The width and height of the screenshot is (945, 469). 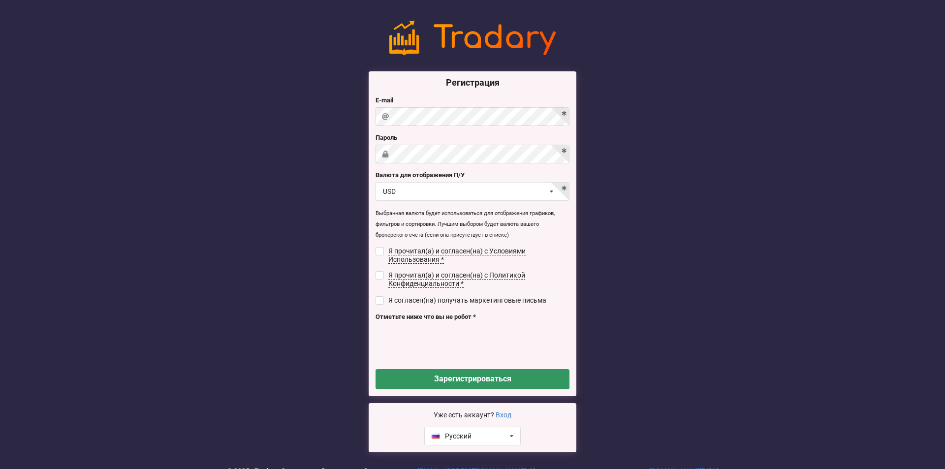 I want to click on div: Русский, so click(x=451, y=436).